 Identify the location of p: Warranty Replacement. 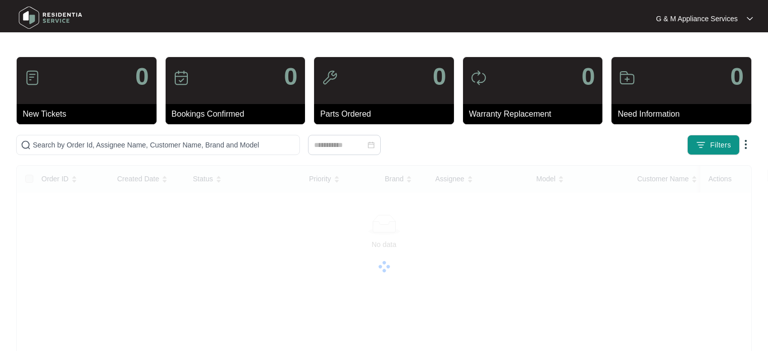
(535, 114).